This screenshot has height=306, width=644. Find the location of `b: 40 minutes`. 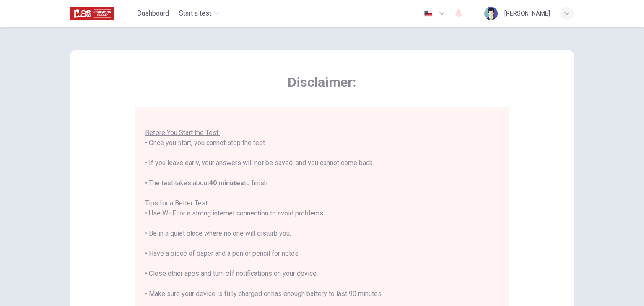

b: 40 minutes is located at coordinates (227, 183).